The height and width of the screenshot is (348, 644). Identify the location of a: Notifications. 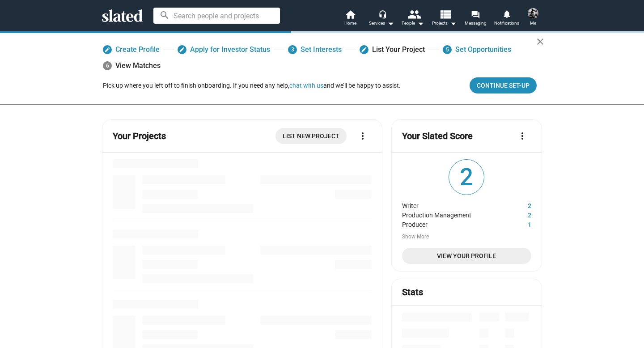
(507, 19).